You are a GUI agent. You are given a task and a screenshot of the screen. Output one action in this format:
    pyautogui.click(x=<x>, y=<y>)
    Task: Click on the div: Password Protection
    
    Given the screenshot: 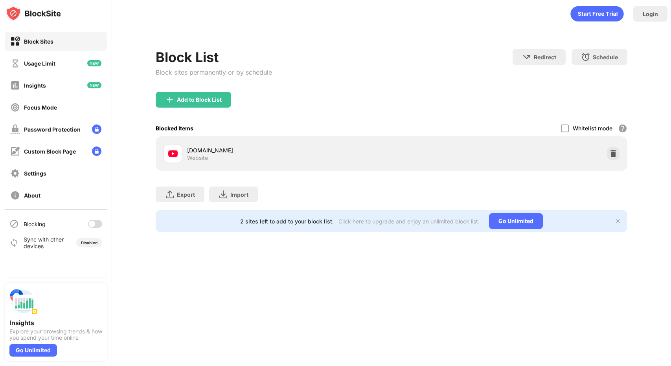 What is the action you would take?
    pyautogui.click(x=52, y=129)
    